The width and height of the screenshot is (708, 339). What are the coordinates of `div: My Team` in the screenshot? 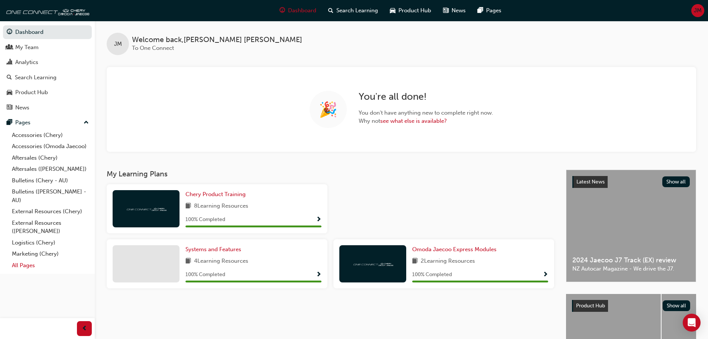 It's located at (27, 47).